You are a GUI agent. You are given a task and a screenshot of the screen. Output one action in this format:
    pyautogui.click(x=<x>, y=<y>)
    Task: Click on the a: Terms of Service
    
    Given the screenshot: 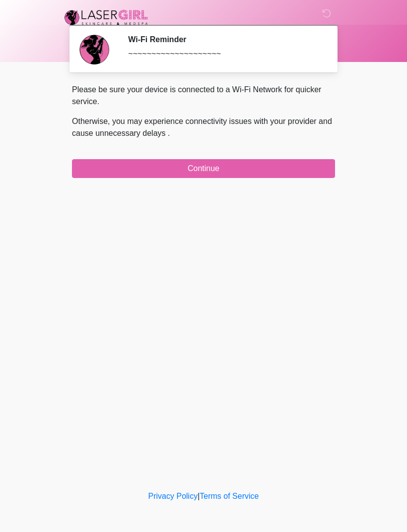 What is the action you would take?
    pyautogui.click(x=229, y=496)
    